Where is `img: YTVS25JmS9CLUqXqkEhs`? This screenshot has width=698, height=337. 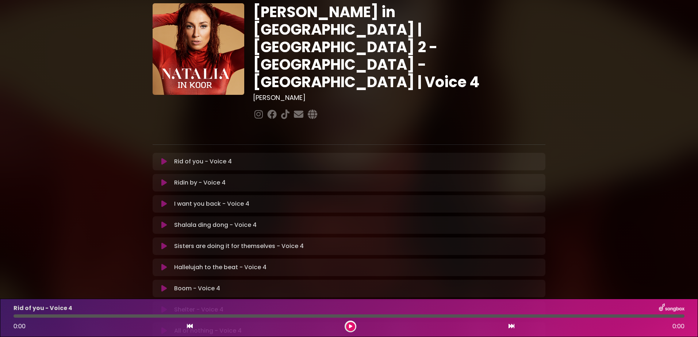
img: YTVS25JmS9CLUqXqkEhs is located at coordinates (198, 49).